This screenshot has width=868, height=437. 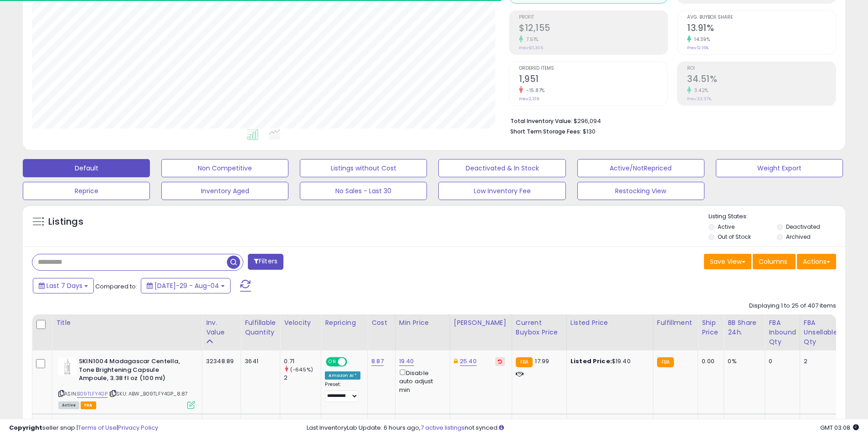 I want to click on span: FBA, so click(x=88, y=405).